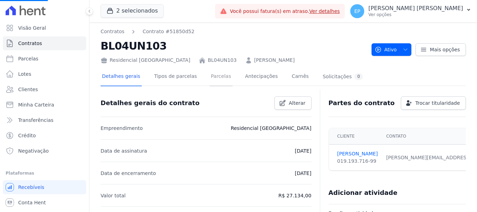 The width and height of the screenshot is (477, 212). What do you see at coordinates (176, 77) in the screenshot?
I see `a: Tipos de parcelas` at bounding box center [176, 77].